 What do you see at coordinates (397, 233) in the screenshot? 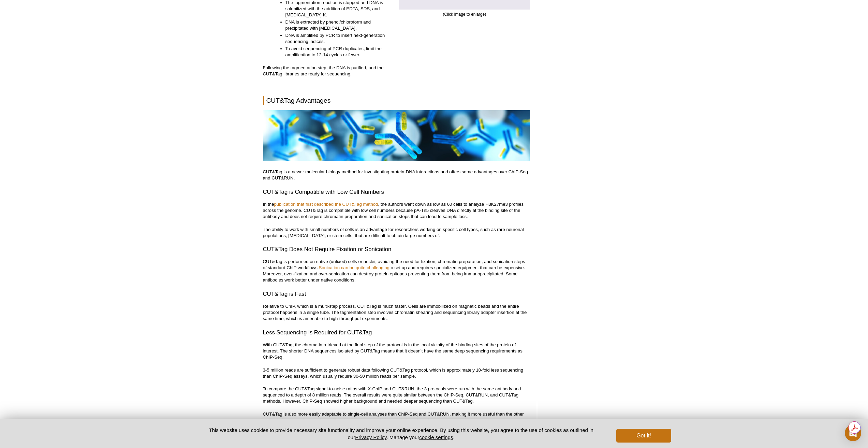
I see `p: The ability to work with small numbers of cells is an advantage for researchers working on specif...` at bounding box center [397, 233].